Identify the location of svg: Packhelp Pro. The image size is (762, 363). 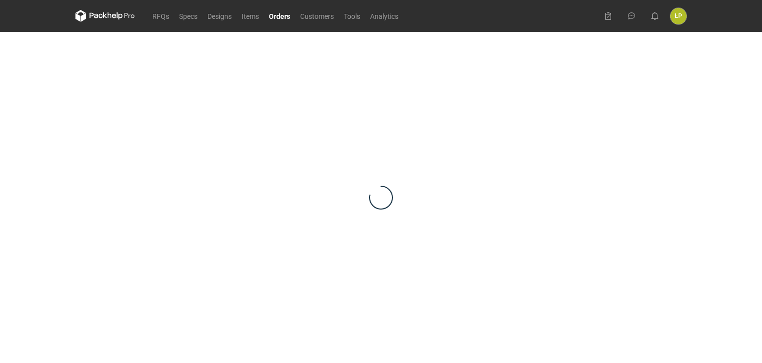
(105, 16).